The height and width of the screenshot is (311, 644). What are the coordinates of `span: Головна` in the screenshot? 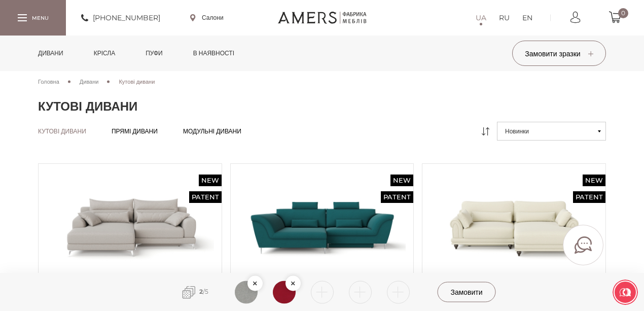 It's located at (49, 81).